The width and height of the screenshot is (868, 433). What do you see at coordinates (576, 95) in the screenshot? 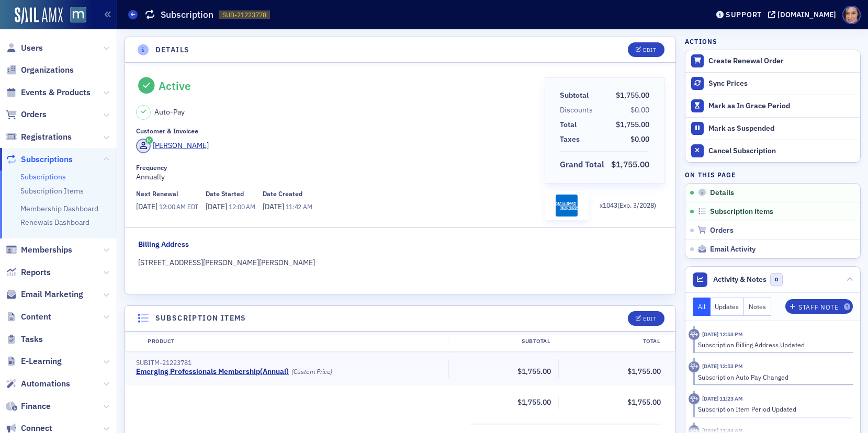
I see `span: Subtotal` at bounding box center [576, 95].